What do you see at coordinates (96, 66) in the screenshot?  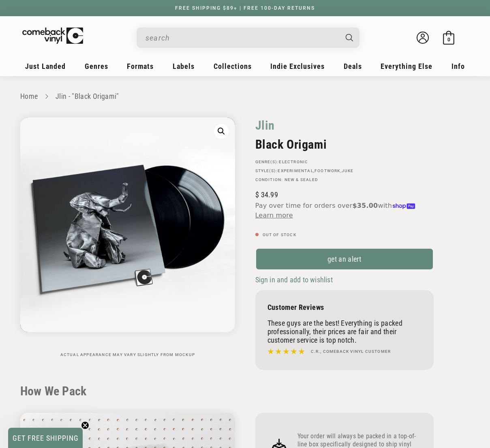 I see `span: Genres` at bounding box center [96, 66].